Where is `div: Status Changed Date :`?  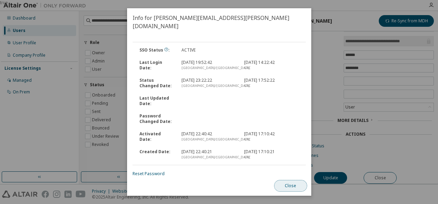
div: Status Changed Date : is located at coordinates (156, 83).